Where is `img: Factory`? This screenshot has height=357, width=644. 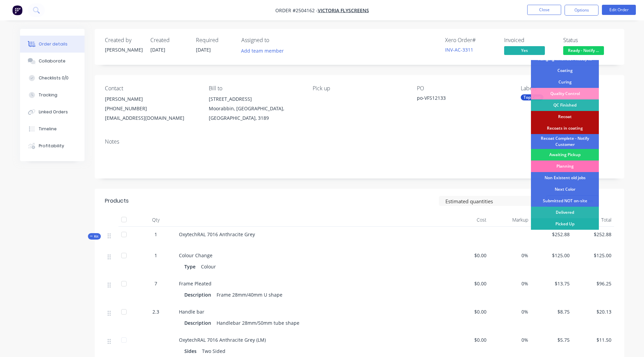 img: Factory is located at coordinates (17, 10).